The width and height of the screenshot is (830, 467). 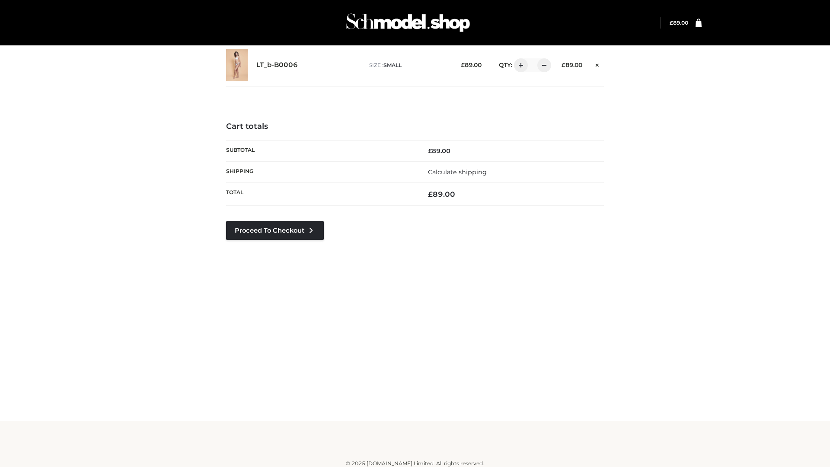 What do you see at coordinates (598, 64) in the screenshot?
I see `a: Remove this item` at bounding box center [598, 64].